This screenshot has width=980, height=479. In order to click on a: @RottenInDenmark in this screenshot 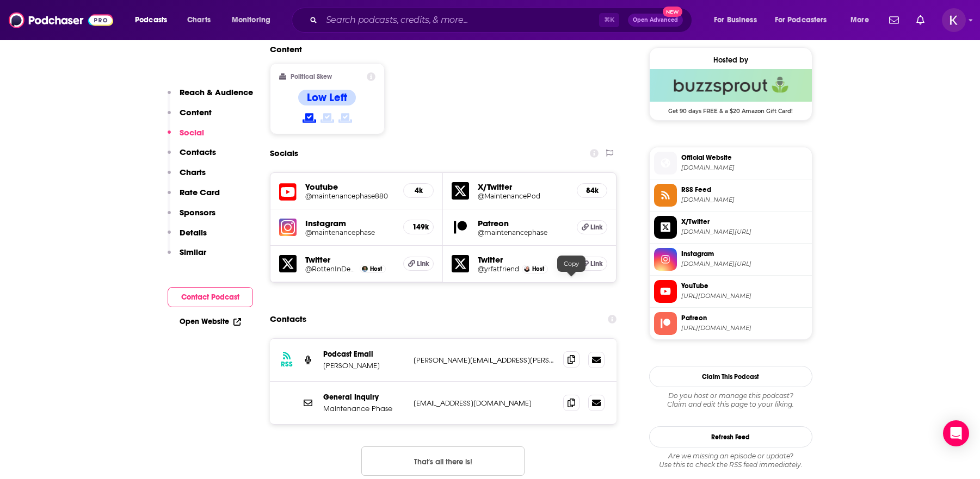, I will do `click(331, 268)`.